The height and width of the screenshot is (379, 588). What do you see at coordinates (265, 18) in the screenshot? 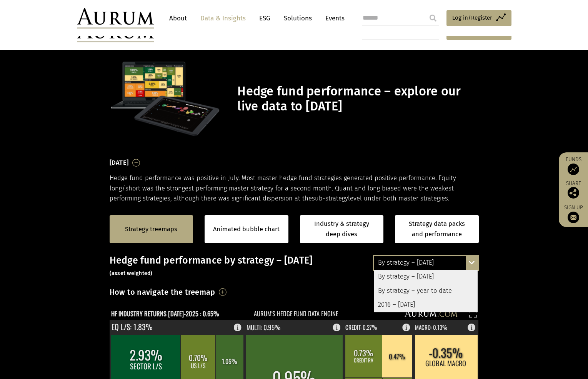
I see `a: ESG` at bounding box center [265, 18].